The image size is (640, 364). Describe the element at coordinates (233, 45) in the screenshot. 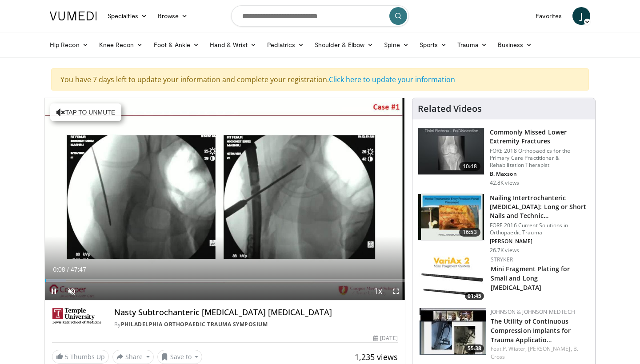

I see `a: Hand & Wrist` at that location.